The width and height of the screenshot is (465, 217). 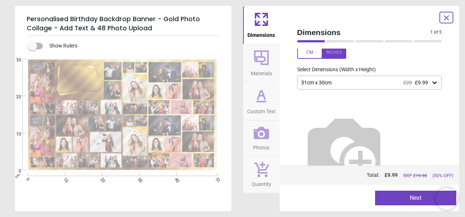 What do you see at coordinates (261, 101) in the screenshot?
I see `button: Custom Text` at bounding box center [261, 101].